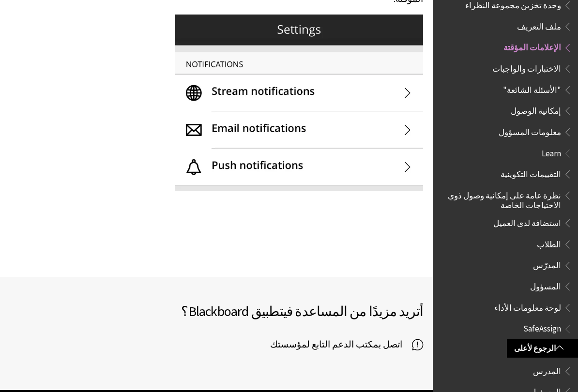 The width and height of the screenshot is (578, 392). I want to click on img: notifications_settings, so click(299, 102).